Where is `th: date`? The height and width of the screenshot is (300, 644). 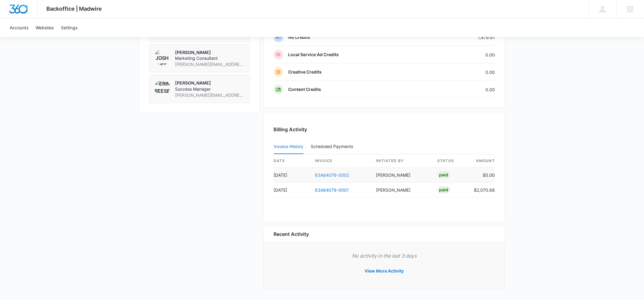
th: date is located at coordinates (292, 161).